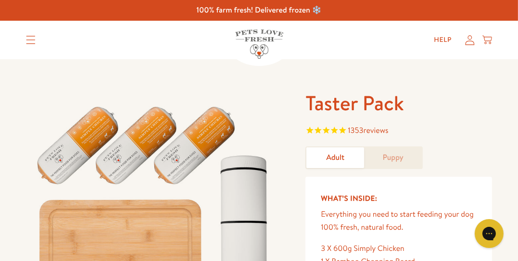  I want to click on img: Pets Love Fresh, so click(259, 44).